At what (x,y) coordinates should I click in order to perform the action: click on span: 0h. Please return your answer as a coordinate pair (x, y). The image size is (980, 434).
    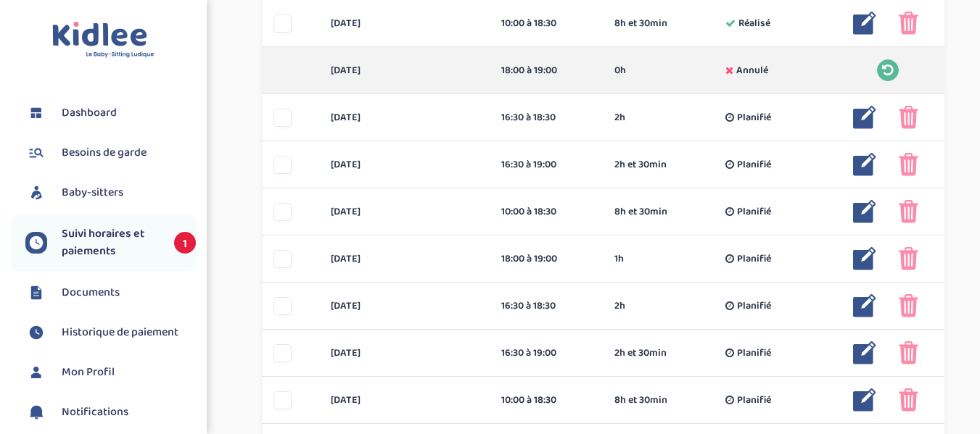
    Looking at the image, I should click on (620, 71).